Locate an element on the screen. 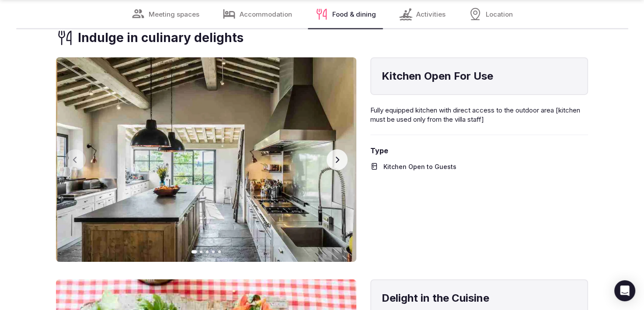 This screenshot has height=310, width=644. span: Meeting spaces is located at coordinates (174, 14).